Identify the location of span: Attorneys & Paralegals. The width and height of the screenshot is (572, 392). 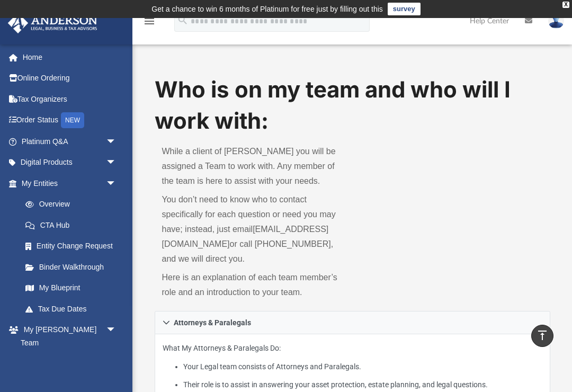
(213, 322).